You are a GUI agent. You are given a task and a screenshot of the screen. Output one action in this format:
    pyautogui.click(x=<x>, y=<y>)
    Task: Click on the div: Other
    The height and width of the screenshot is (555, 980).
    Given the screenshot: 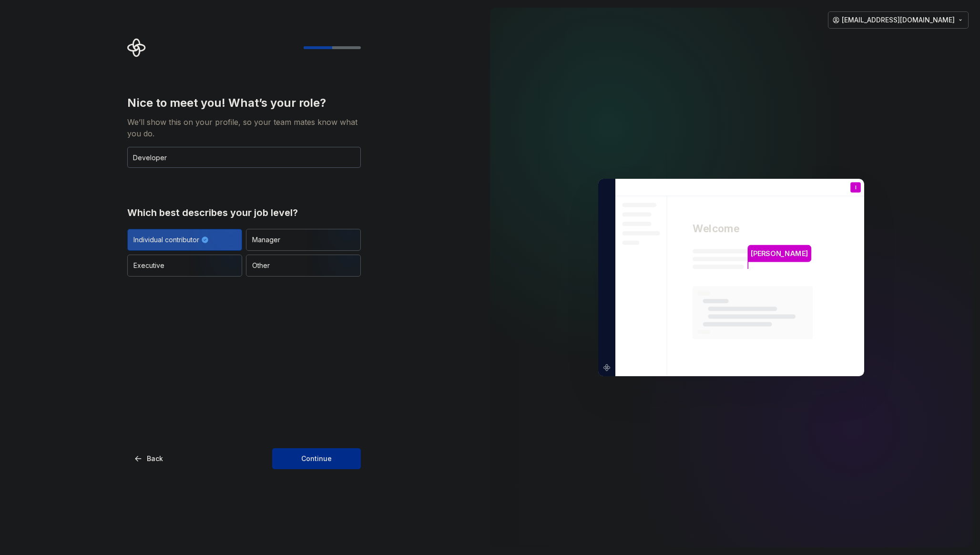 What is the action you would take?
    pyautogui.click(x=260, y=265)
    